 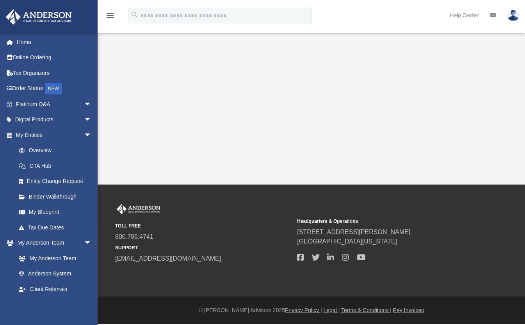 I want to click on a: Client Referrals, so click(x=55, y=289).